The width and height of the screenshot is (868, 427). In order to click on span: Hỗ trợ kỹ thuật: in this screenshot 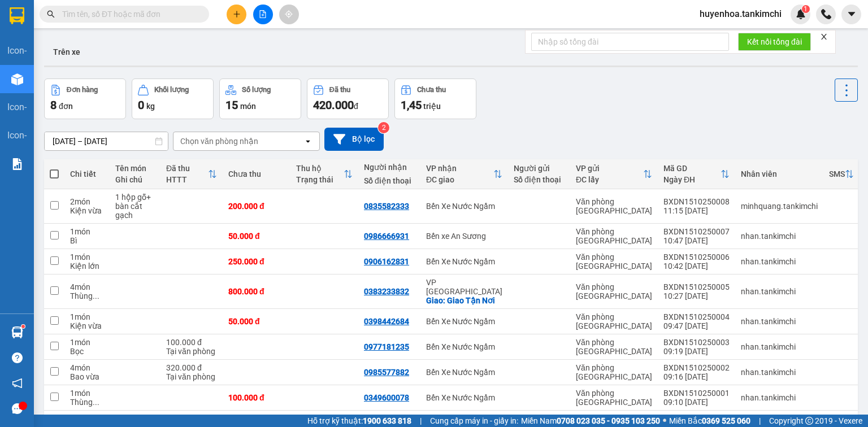, I will do `click(360, 420)`.